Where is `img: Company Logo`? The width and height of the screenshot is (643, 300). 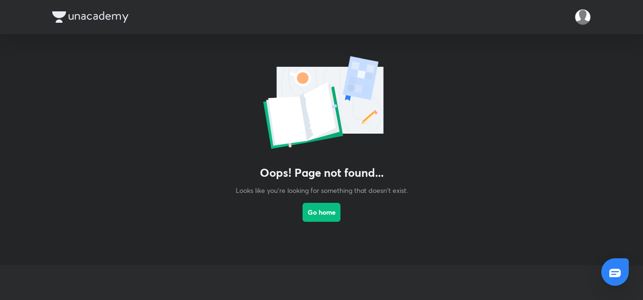
img: Company Logo is located at coordinates (90, 17).